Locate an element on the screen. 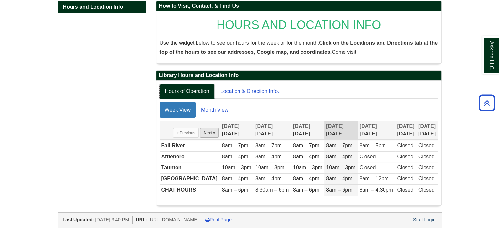 Image resolution: width=499 pixels, height=228 pixels. a: Print Page is located at coordinates (218, 220).